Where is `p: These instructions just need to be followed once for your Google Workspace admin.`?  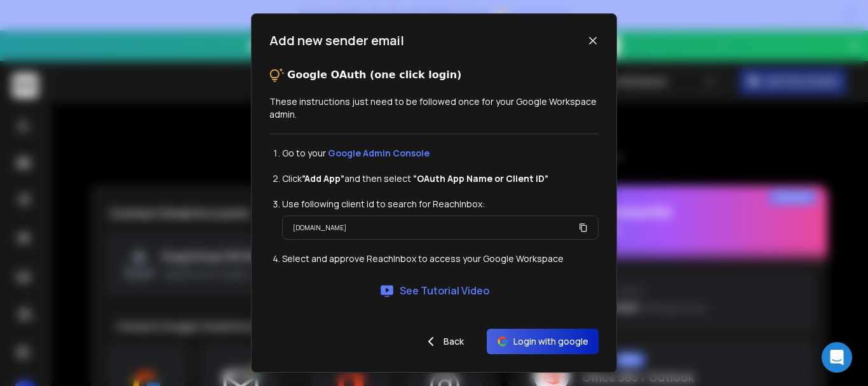
p: These instructions just need to be followed once for your Google Workspace admin. is located at coordinates (434, 108).